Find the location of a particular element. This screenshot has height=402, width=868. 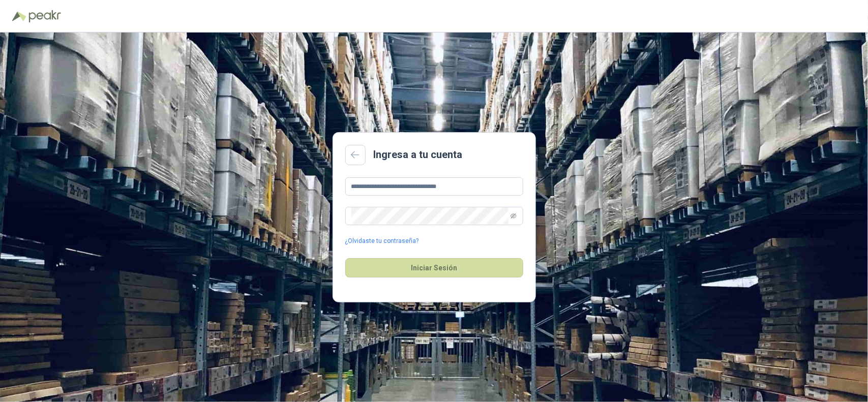

img: Logo is located at coordinates (19, 16).